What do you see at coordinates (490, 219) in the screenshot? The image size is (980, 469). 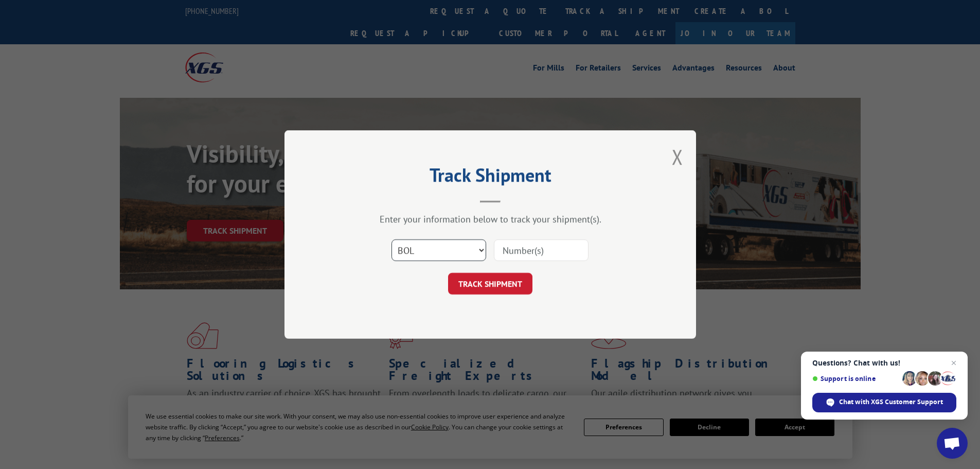 I see `div: Enter your information below to track your shipment(s).` at bounding box center [490, 219].